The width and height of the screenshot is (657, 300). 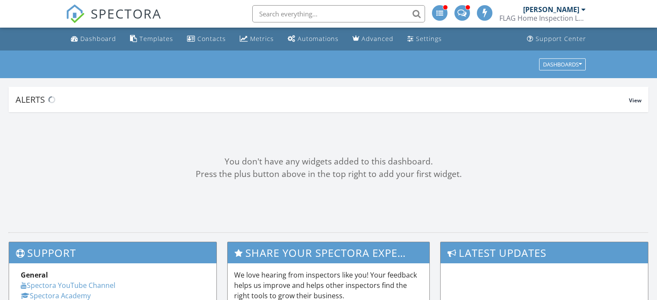 I want to click on button: Dashboards, so click(x=563, y=64).